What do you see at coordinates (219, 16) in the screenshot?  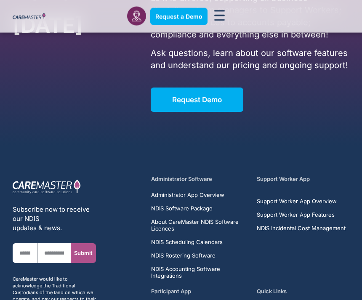 I see `div: Menu Toggle` at bounding box center [219, 16].